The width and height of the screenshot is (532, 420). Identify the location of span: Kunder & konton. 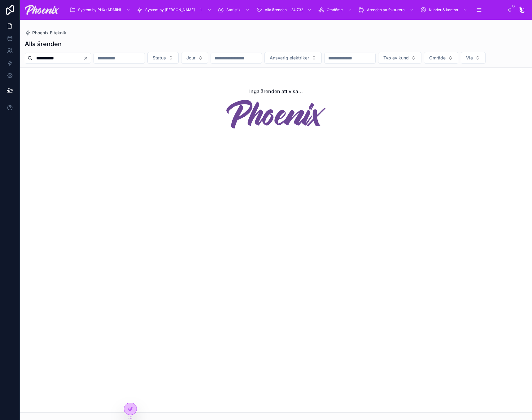
(443, 10).